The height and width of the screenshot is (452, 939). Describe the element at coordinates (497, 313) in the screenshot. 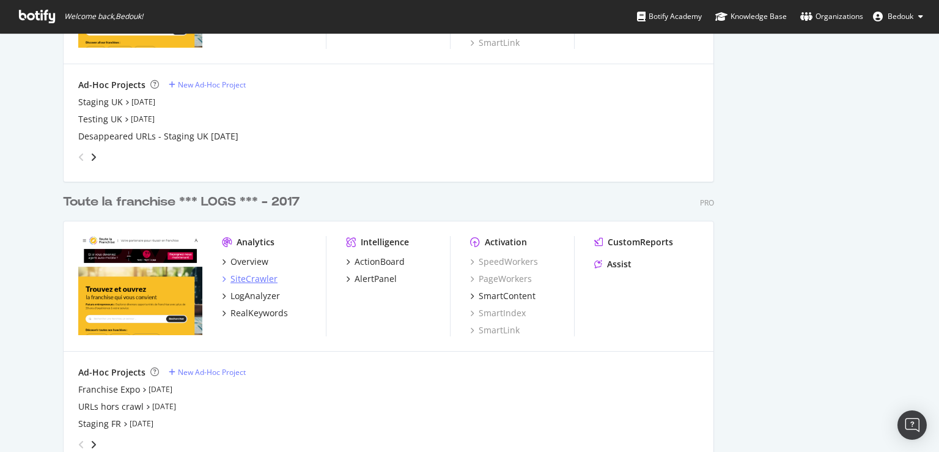

I see `a: SmartIndex` at that location.